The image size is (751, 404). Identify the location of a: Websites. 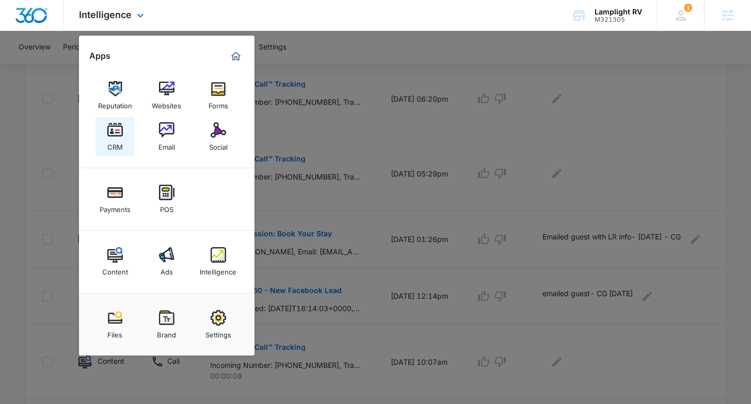
(167, 96).